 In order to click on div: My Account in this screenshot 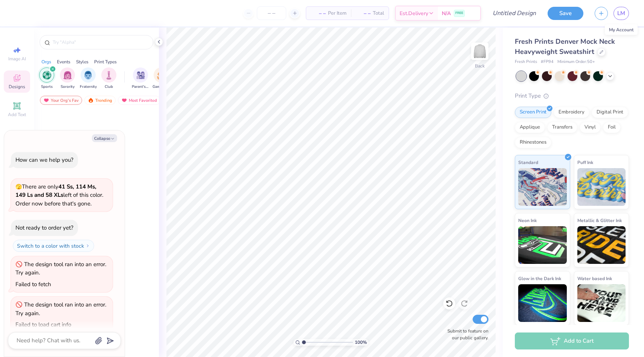, I will do `click(621, 30)`.